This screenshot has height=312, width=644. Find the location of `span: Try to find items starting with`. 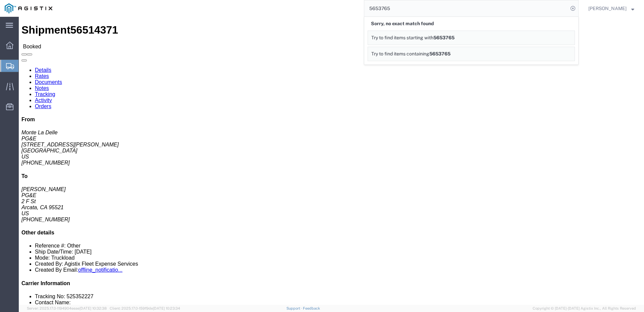

span: Try to find items starting with is located at coordinates (402, 38).